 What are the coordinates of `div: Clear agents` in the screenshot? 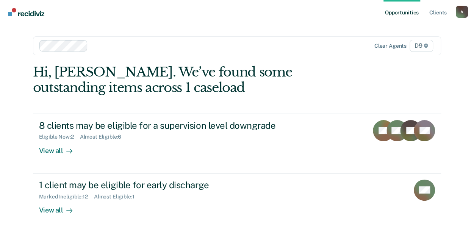 It's located at (391, 46).